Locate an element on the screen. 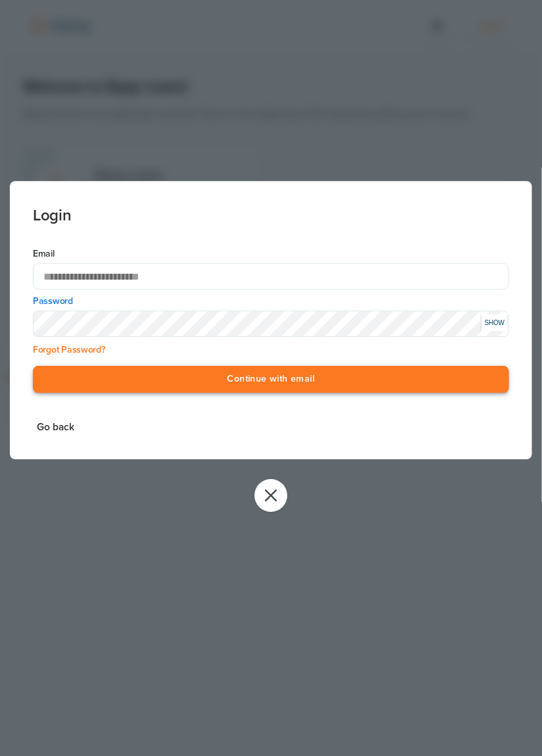 Image resolution: width=542 pixels, height=756 pixels. input: Input Password is located at coordinates (271, 324).